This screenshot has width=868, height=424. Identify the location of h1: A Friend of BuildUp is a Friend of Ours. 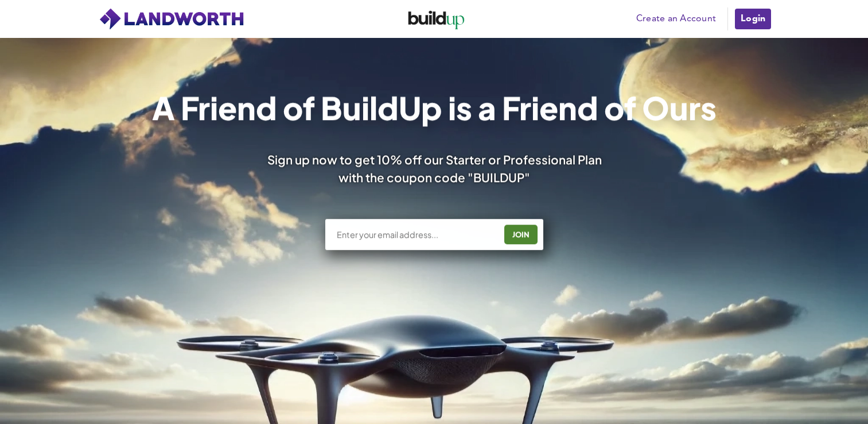
(434, 107).